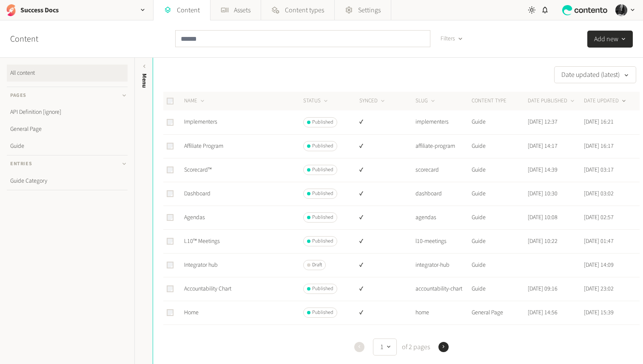  What do you see at coordinates (201, 265) in the screenshot?
I see `a: Integrator hub` at bounding box center [201, 265].